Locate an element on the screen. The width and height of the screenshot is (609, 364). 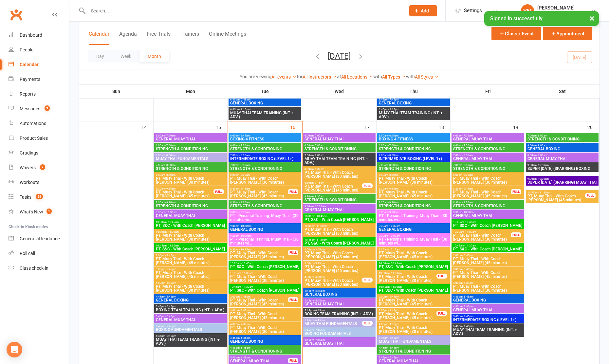
span: - 10:00am is located at coordinates (246, 235).